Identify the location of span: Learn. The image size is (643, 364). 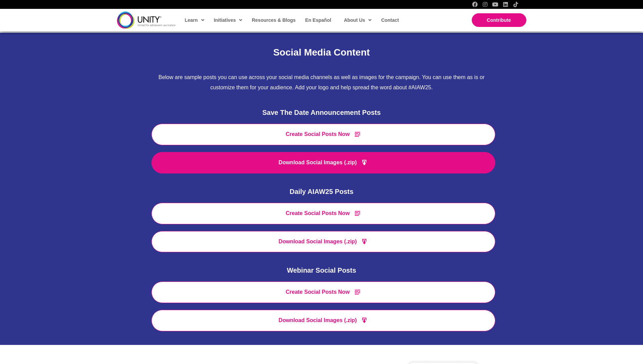
(194, 20).